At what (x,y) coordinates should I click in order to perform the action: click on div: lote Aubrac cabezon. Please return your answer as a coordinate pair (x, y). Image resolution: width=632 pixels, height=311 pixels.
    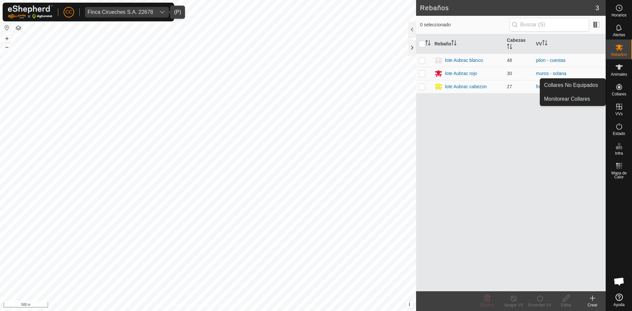
    Looking at the image, I should click on (466, 87).